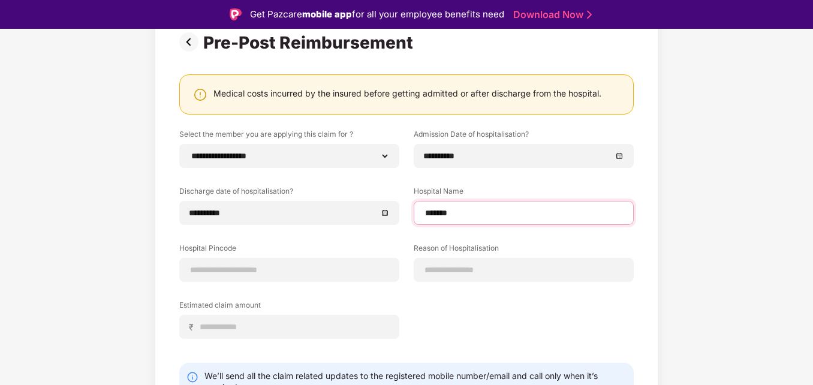 This screenshot has height=385, width=813. I want to click on img: svg+xml;base64,PHN2ZyBpZD0iUHJldi0zMngzMiIgeG1sbnM9Imh0dHA6Ly93d3cudzMub3JnLzIwMDAvc3ZnIiB3aWR0aD..., so click(191, 42).